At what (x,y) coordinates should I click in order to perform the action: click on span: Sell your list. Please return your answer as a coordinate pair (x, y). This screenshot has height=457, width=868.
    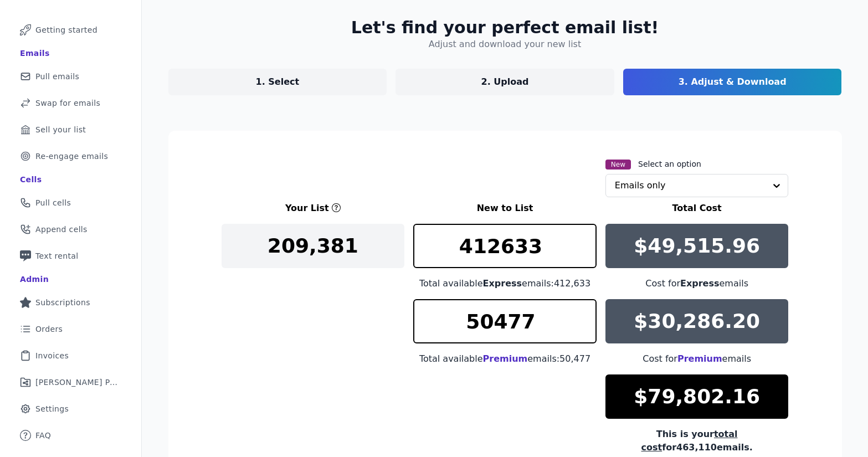
    Looking at the image, I should click on (60, 130).